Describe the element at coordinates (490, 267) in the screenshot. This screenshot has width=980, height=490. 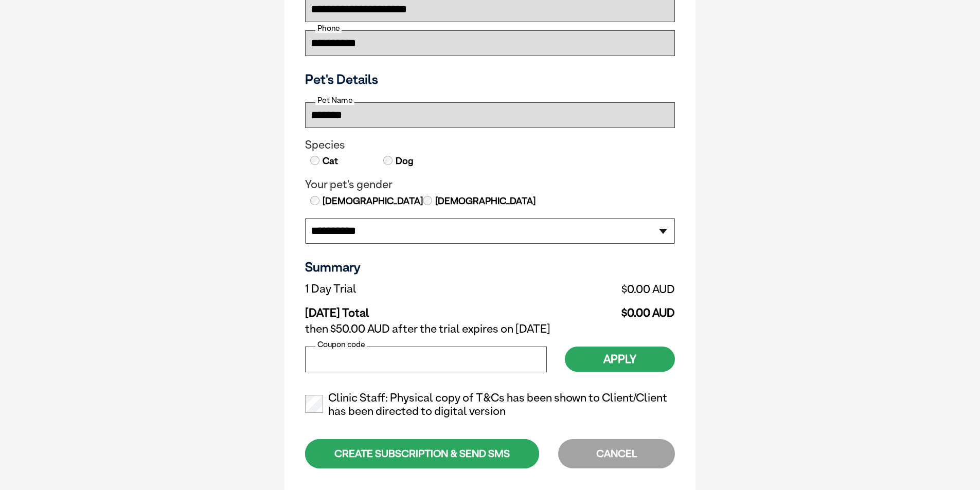
I see `h3: Summary` at that location.